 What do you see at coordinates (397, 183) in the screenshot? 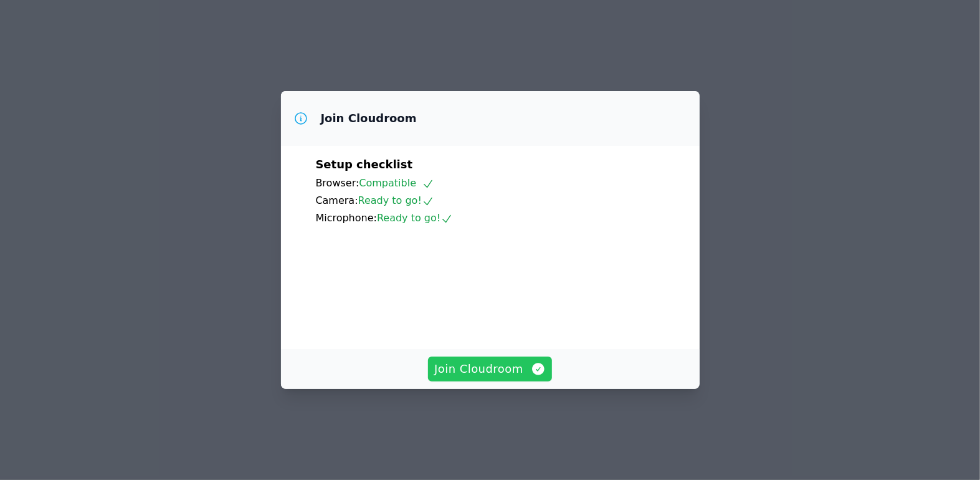
I see `span: Compatible` at bounding box center [397, 183].